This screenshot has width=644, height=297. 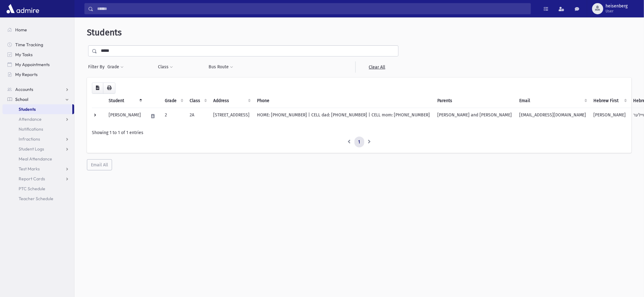 I want to click on a: Clear All, so click(x=377, y=67).